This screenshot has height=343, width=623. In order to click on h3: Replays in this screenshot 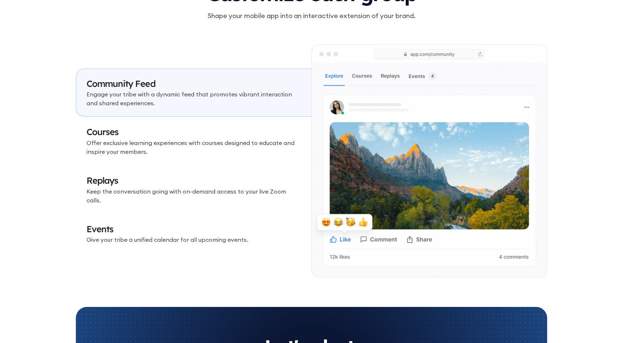, I will do `click(194, 181)`.